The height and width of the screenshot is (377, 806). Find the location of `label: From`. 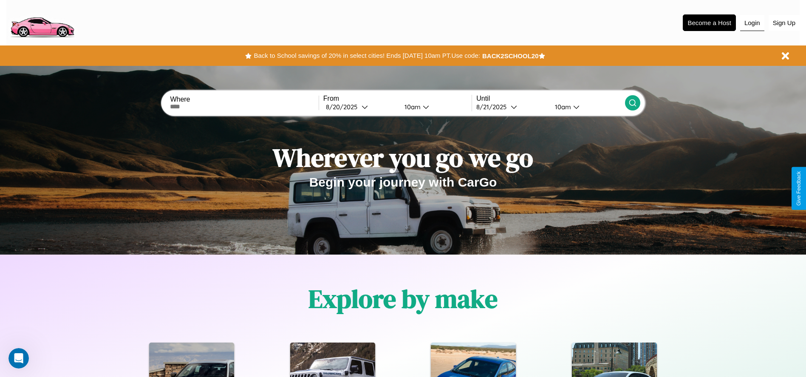

label: From is located at coordinates (397, 99).